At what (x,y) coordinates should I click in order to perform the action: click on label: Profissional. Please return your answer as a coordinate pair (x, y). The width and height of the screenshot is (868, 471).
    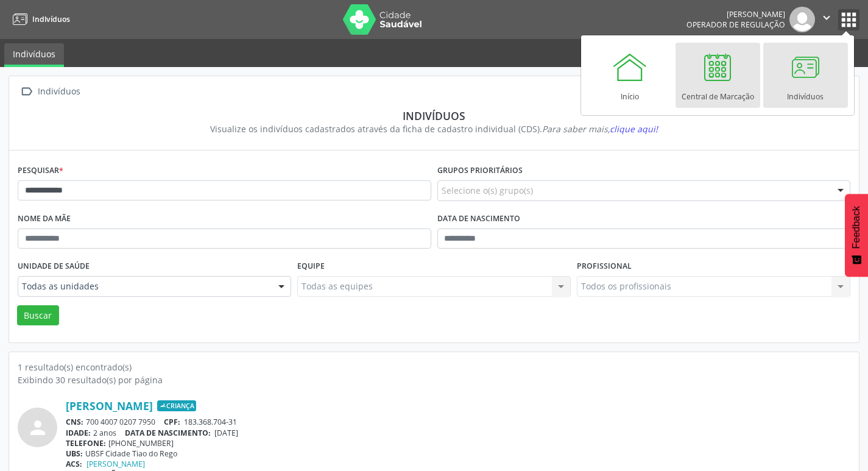
    Looking at the image, I should click on (604, 267).